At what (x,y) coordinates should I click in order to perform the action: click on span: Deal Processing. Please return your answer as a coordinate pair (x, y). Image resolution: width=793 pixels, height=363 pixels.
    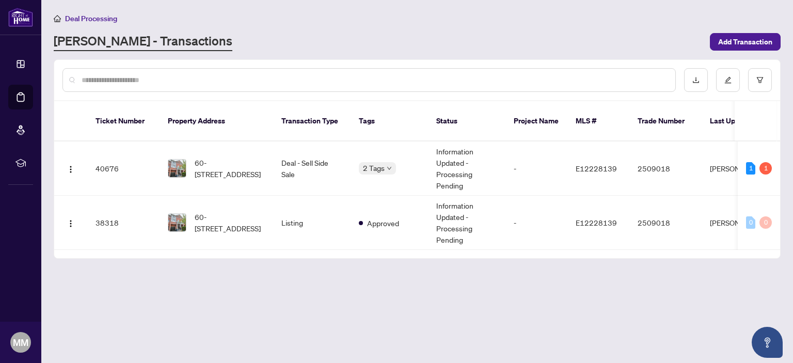
    Looking at the image, I should click on (91, 19).